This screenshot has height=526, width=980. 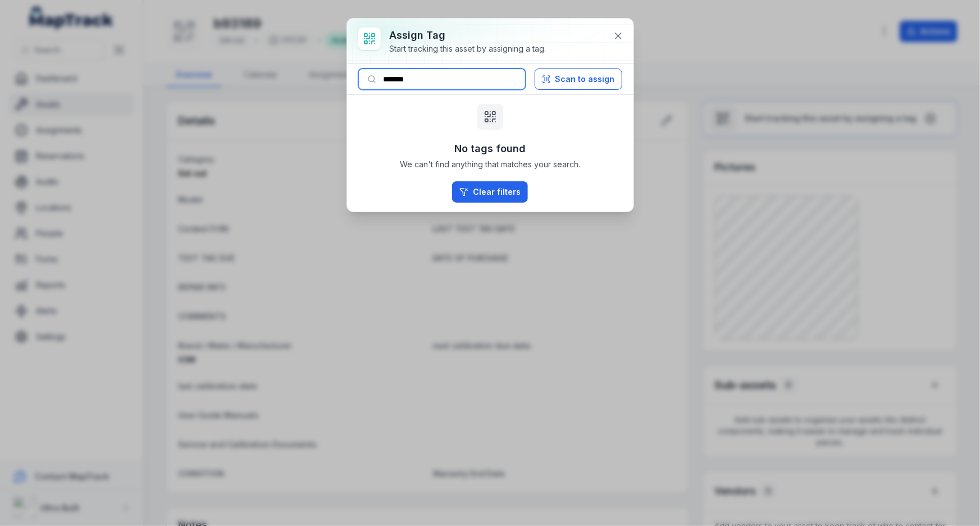 What do you see at coordinates (578, 79) in the screenshot?
I see `button: Scan to assign` at bounding box center [578, 79].